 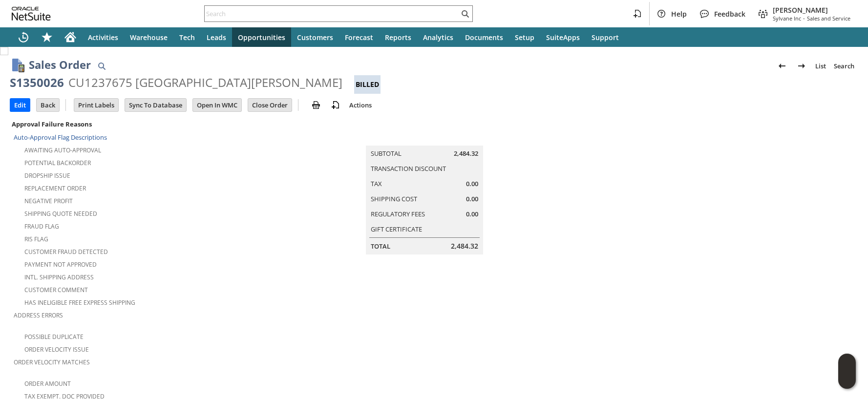 I want to click on a: Leads, so click(x=217, y=37).